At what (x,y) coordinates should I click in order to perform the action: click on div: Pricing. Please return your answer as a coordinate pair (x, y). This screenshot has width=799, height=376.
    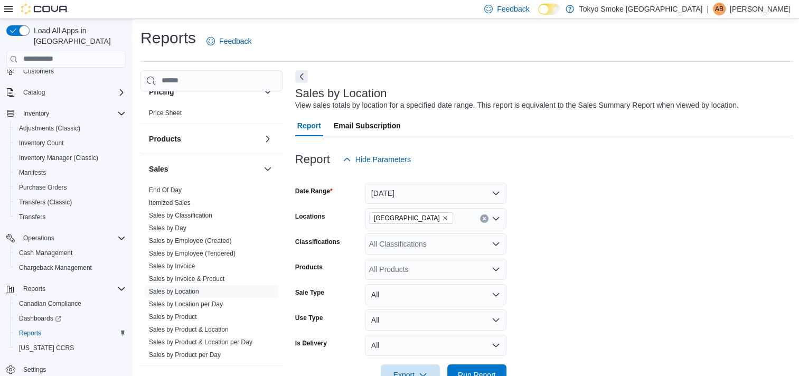
    Looking at the image, I should click on (211, 115).